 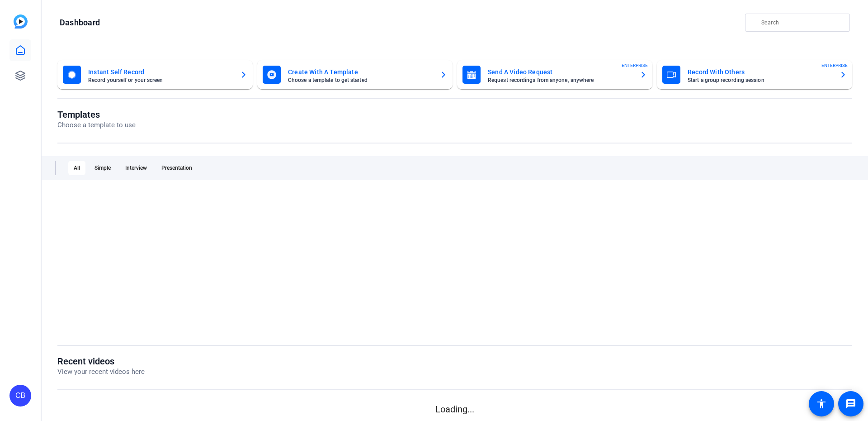 What do you see at coordinates (454, 409) in the screenshot?
I see `p: Loading...` at bounding box center [454, 409].